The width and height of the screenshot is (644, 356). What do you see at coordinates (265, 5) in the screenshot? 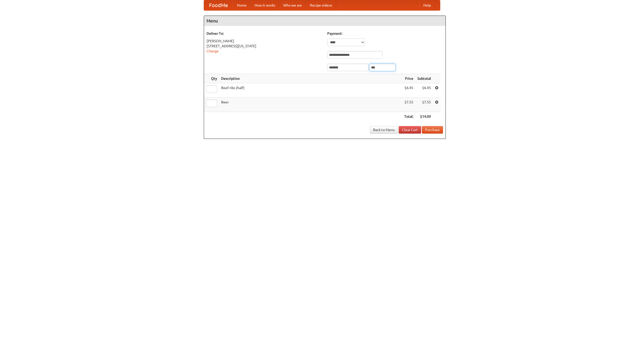
I see `a: How it works` at bounding box center [265, 5].